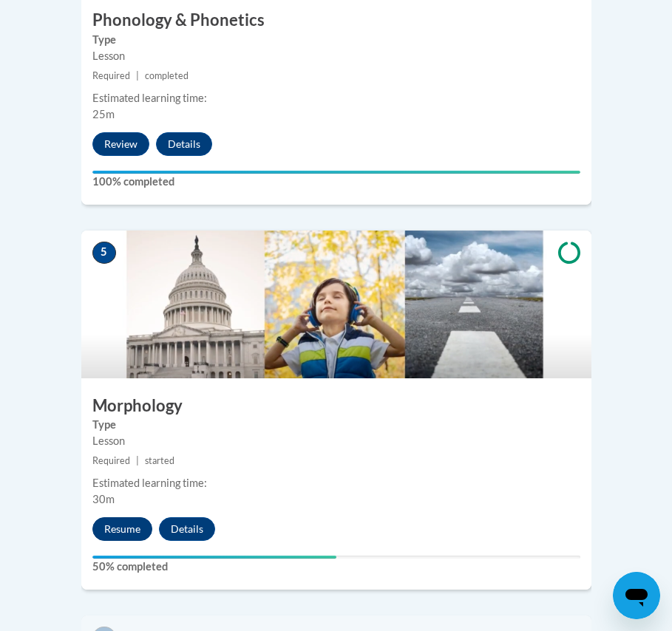  What do you see at coordinates (122, 529) in the screenshot?
I see `button: Resume` at bounding box center [122, 529].